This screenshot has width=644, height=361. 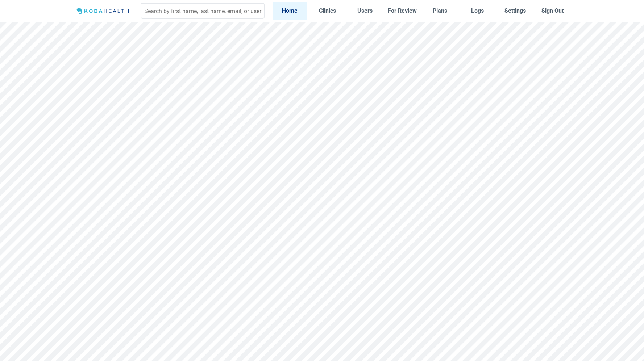 What do you see at coordinates (515, 11) in the screenshot?
I see `a: Settings` at bounding box center [515, 11].